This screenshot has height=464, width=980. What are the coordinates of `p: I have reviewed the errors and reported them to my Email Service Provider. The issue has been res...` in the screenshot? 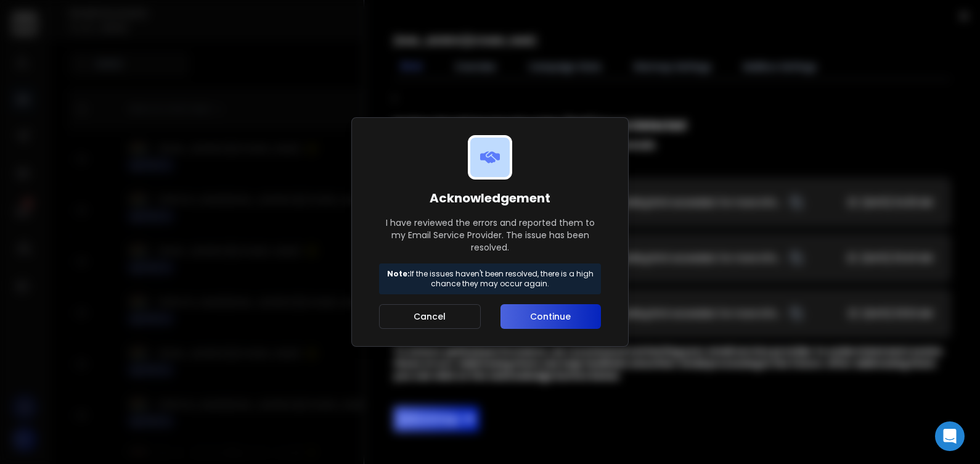 It's located at (490, 235).